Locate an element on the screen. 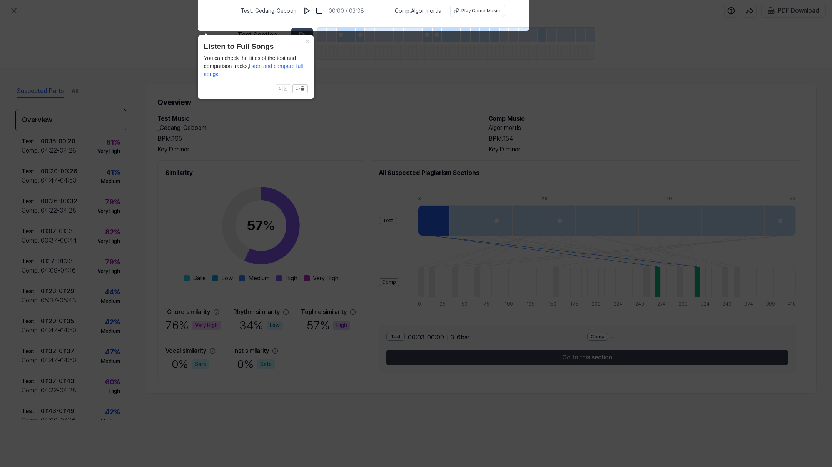  header: Listen to Full Songs is located at coordinates (256, 47).